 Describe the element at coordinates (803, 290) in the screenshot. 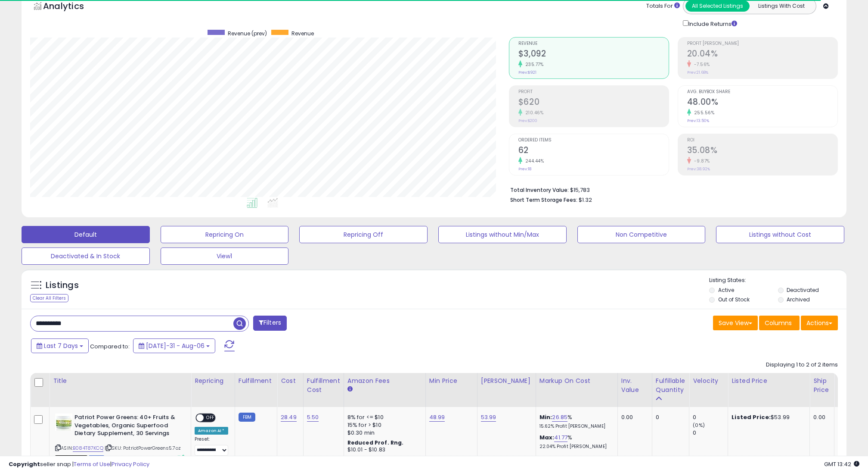

I see `label: Deactivated` at that location.